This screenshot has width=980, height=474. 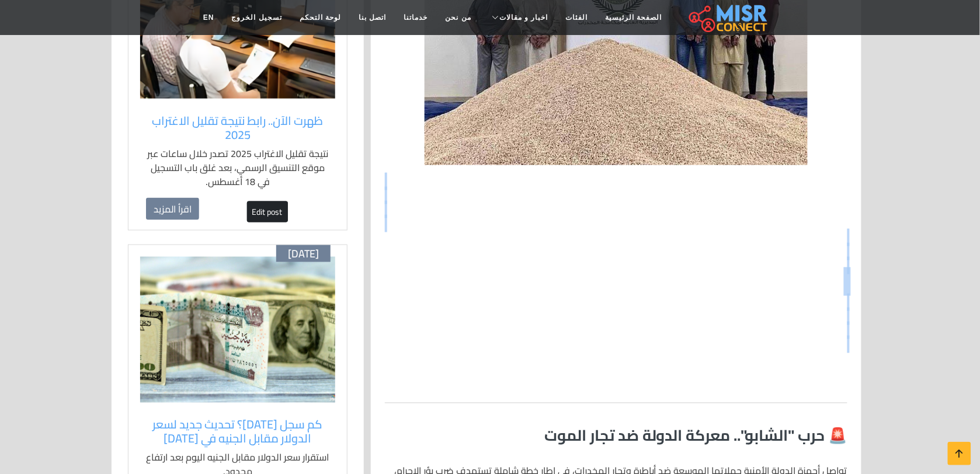 What do you see at coordinates (172, 209) in the screenshot?
I see `a: اقرأ المزيد` at bounding box center [172, 209].